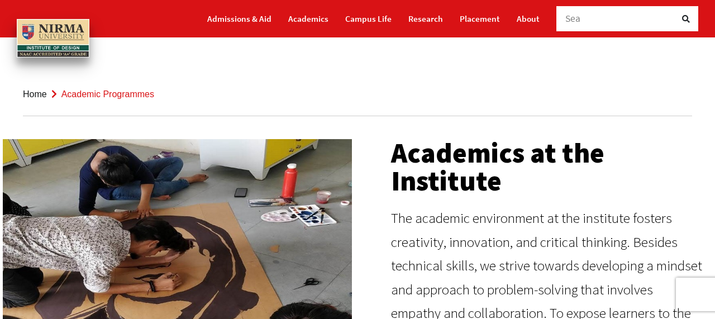  Describe the element at coordinates (426, 18) in the screenshot. I see `a: Research` at that location.